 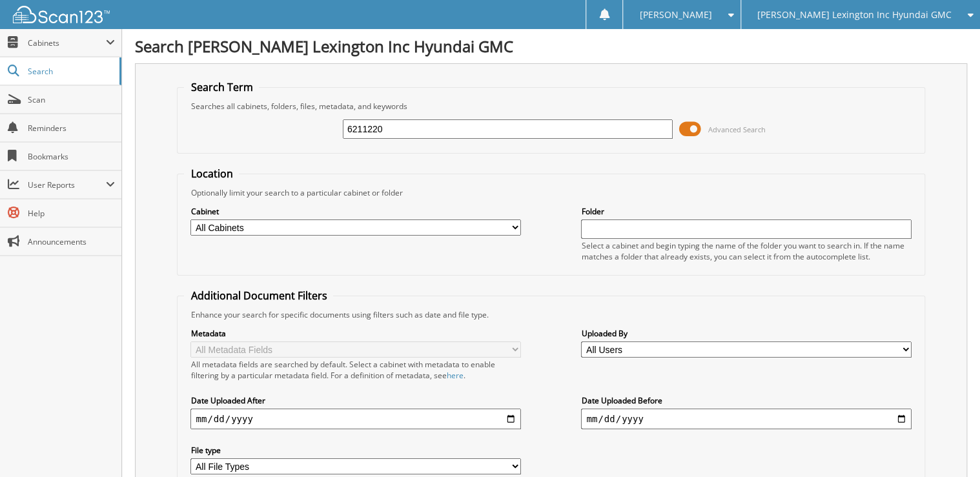 What do you see at coordinates (62, 15) in the screenshot?
I see `img: scan123-logo-white.svg` at bounding box center [62, 15].